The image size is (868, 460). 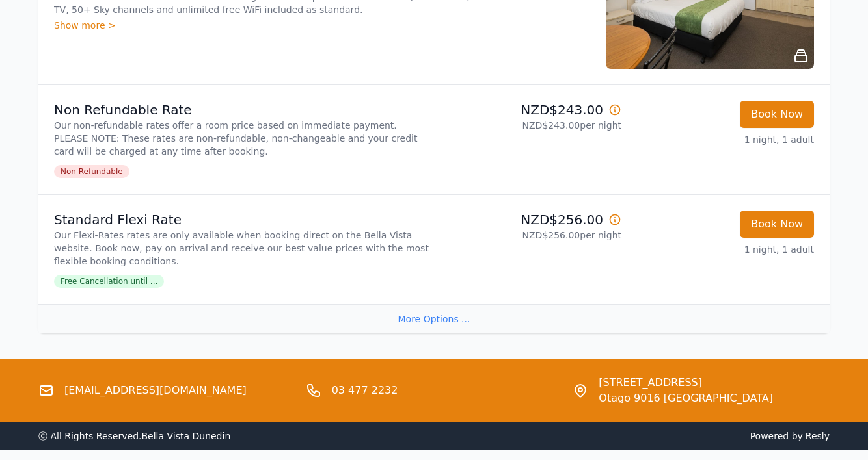 I want to click on p: Non Refundable Rate, so click(x=241, y=110).